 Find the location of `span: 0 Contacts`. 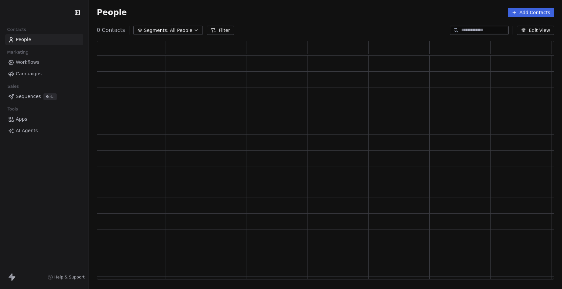

span: 0 Contacts is located at coordinates (111, 30).